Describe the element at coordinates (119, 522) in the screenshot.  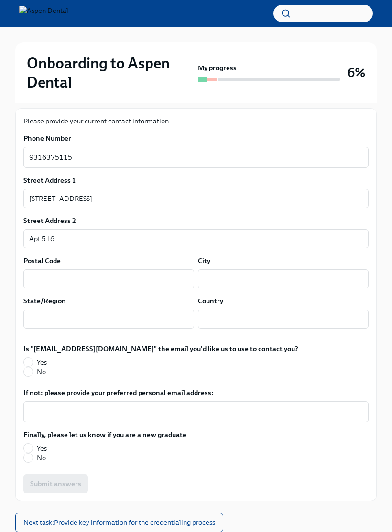
I see `span: Next task : Provide key information for the credentialing process` at that location.